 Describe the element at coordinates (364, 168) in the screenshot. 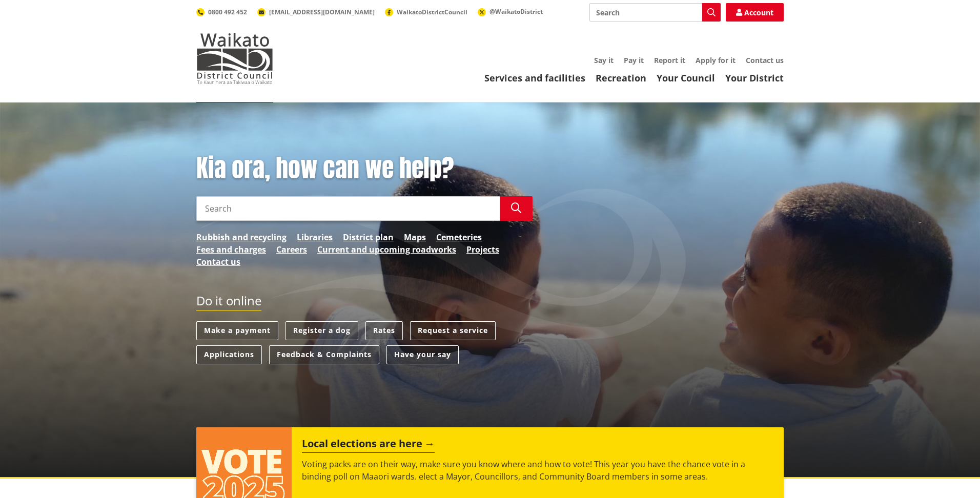

I see `h1: Kia ora, how can we help?` at that location.